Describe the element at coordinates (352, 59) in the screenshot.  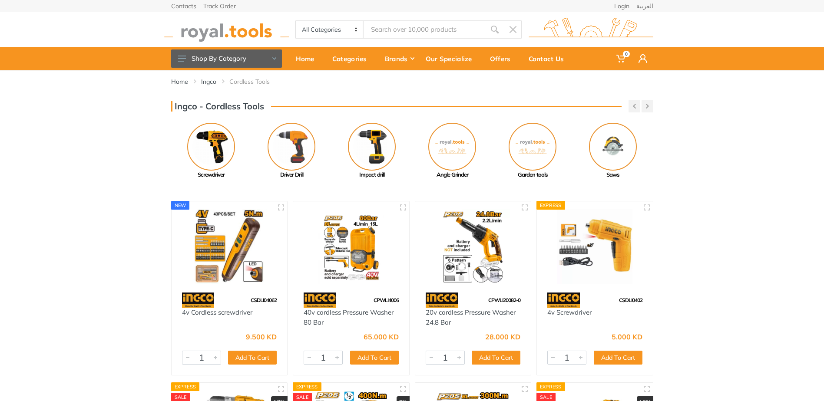
I see `div: Categories` at that location.